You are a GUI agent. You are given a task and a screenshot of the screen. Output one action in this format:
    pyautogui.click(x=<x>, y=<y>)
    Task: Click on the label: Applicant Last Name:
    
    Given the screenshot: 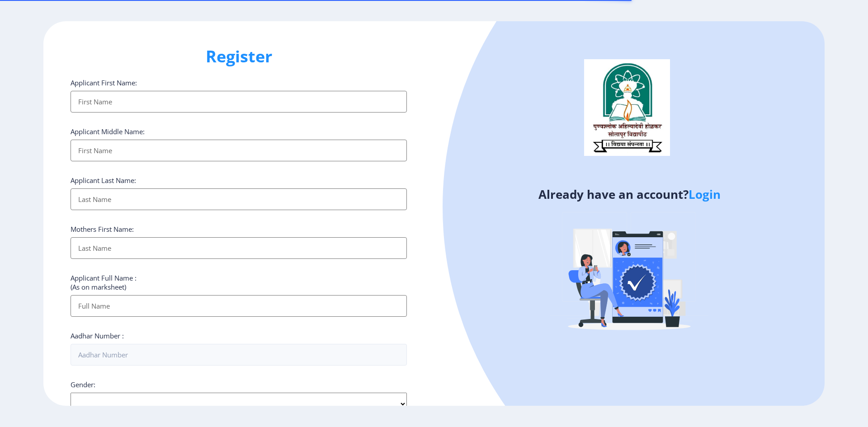 What is the action you would take?
    pyautogui.click(x=103, y=180)
    